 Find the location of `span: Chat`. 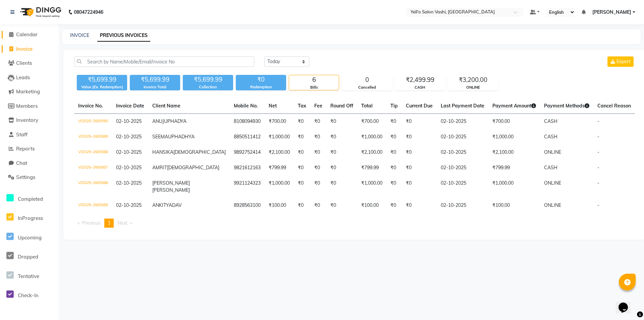

span: Chat is located at coordinates (21, 163).